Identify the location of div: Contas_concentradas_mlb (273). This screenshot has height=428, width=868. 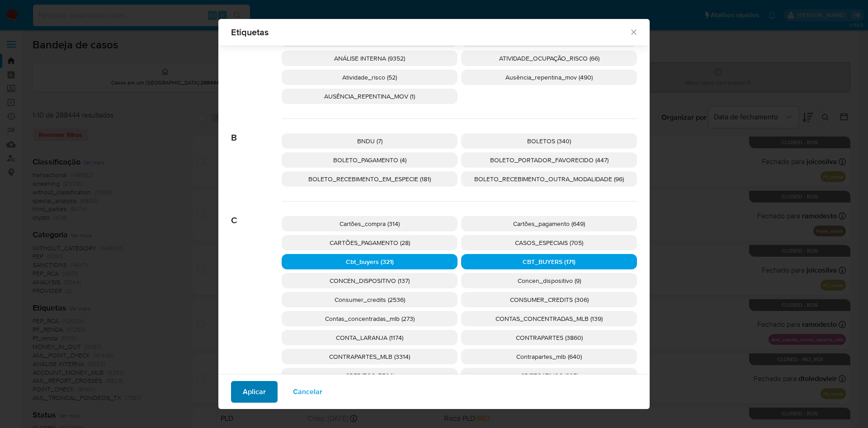
(369, 319).